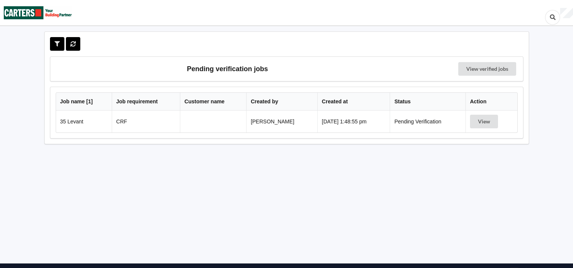 This screenshot has width=573, height=268. Describe the element at coordinates (84, 101) in the screenshot. I see `th: Job name [ 1 ]` at that location.